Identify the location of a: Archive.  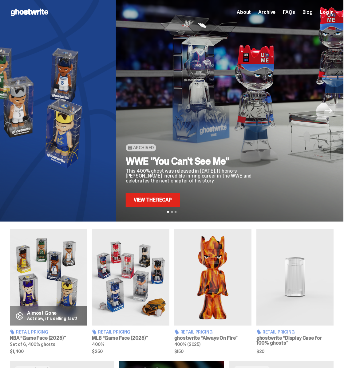
(267, 12).